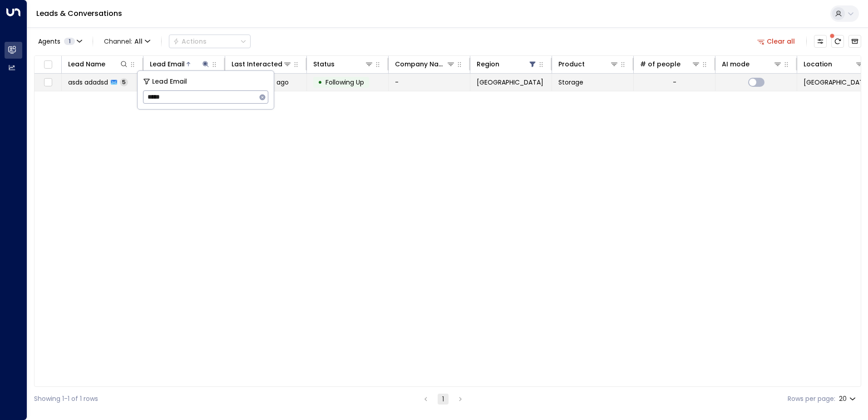 Image resolution: width=868 pixels, height=420 pixels. Describe the element at coordinates (189, 42) in the screenshot. I see `div: Actions` at that location.